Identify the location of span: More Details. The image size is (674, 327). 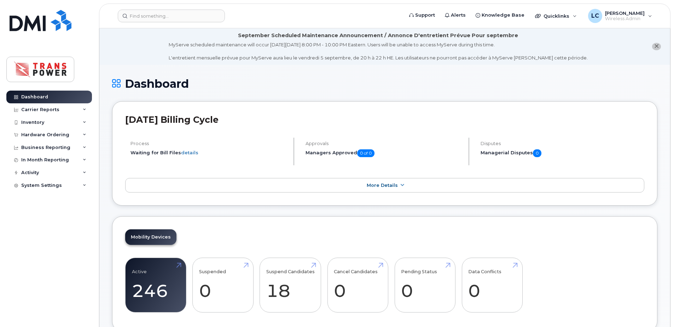
(382, 185).